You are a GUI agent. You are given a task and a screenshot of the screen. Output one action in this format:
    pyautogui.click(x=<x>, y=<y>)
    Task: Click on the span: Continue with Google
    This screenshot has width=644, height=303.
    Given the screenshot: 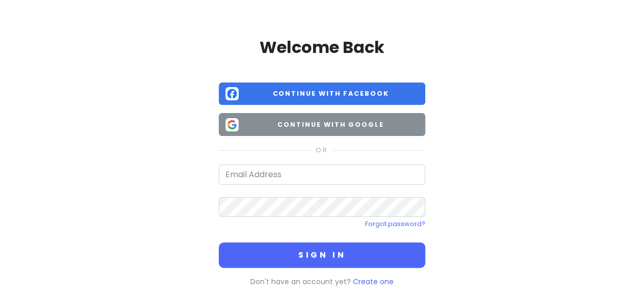 What is the action you would take?
    pyautogui.click(x=330, y=125)
    